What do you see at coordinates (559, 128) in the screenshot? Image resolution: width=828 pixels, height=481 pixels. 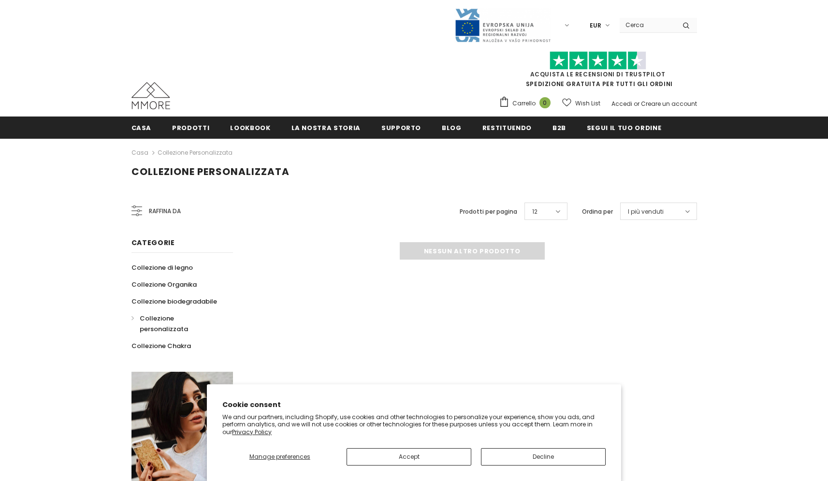 I see `span: B2B` at bounding box center [559, 128].